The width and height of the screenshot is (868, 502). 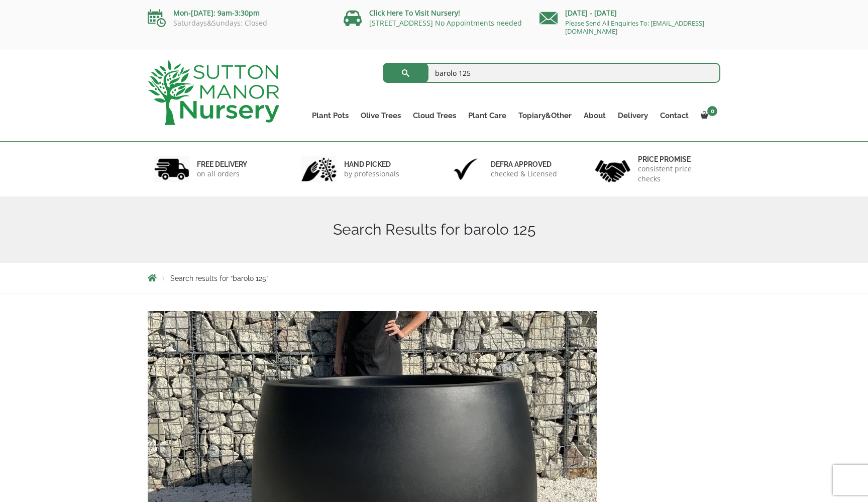 What do you see at coordinates (524, 174) in the screenshot?
I see `p: checked & Licensed` at bounding box center [524, 174].